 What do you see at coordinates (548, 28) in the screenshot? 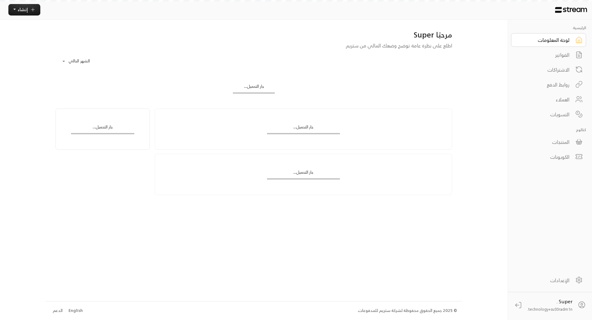
I see `p: الرئيسية` at bounding box center [548, 28].